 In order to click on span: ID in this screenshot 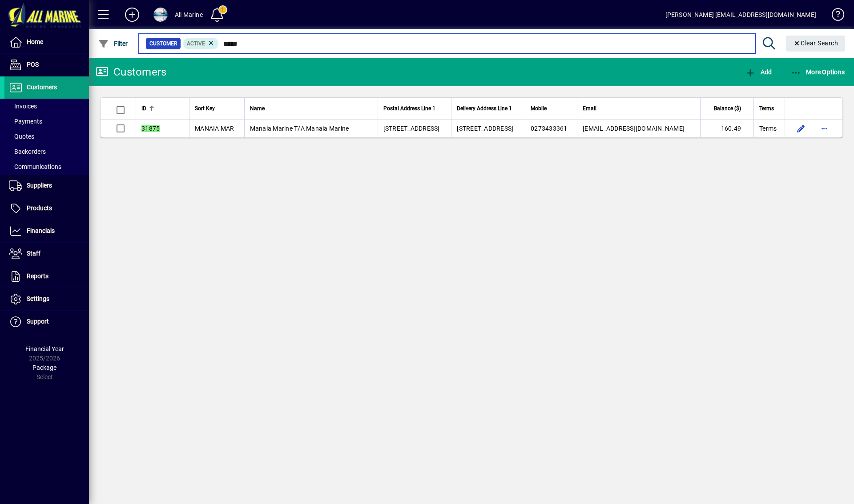, I will do `click(144, 108)`.